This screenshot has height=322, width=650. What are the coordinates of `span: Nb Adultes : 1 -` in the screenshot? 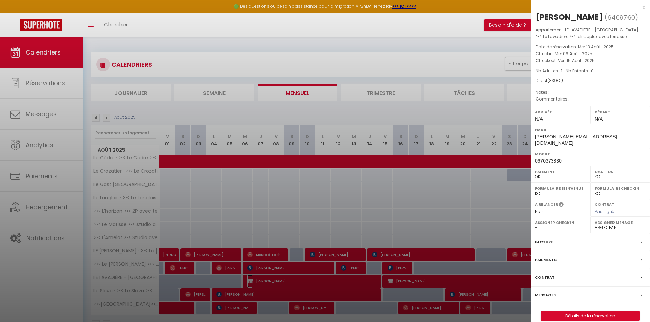 It's located at (564, 71).